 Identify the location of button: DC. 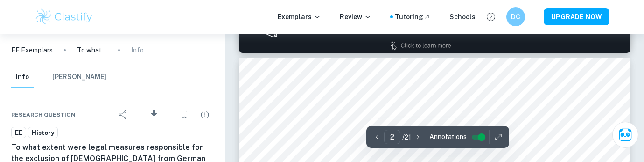
(516, 17).